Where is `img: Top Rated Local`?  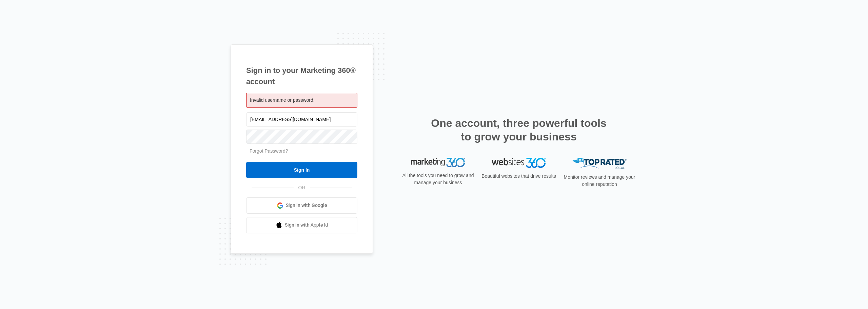
img: Top Rated Local is located at coordinates (600, 163).